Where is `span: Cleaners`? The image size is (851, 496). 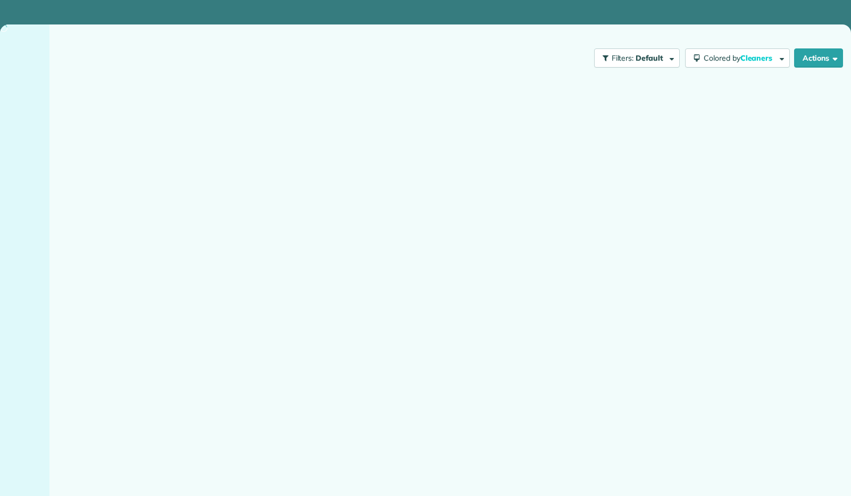 span: Cleaners is located at coordinates (758, 58).